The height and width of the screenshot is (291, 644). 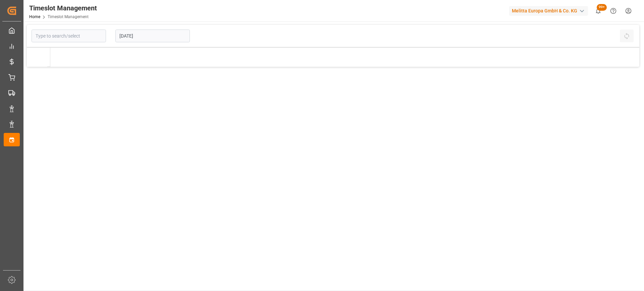 What do you see at coordinates (153, 36) in the screenshot?
I see `input: DD-MM-YYYY` at bounding box center [153, 36].